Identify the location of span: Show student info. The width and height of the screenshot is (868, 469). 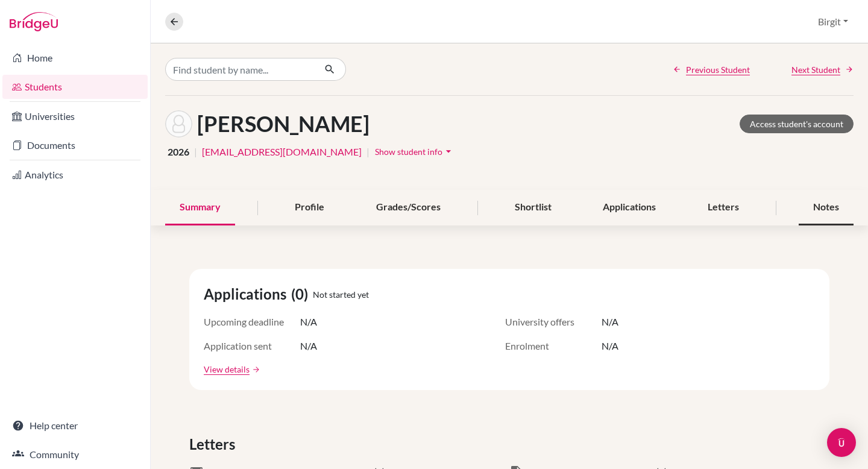
(409, 151).